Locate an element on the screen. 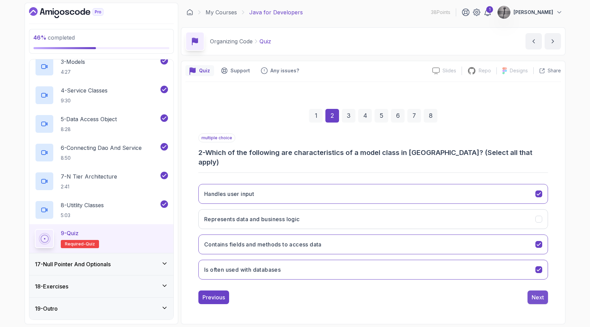 The height and width of the screenshot is (327, 590). p: 8:50 is located at coordinates (101, 158).